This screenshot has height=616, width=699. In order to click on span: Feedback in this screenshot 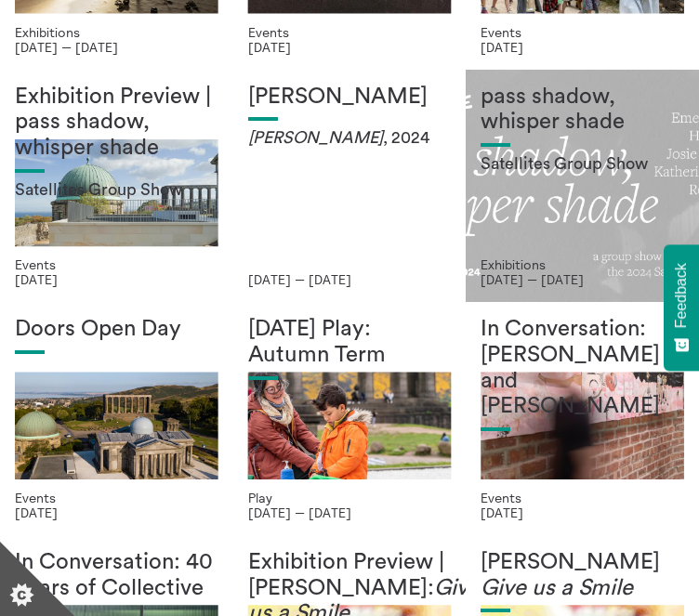, I will do `click(681, 296)`.